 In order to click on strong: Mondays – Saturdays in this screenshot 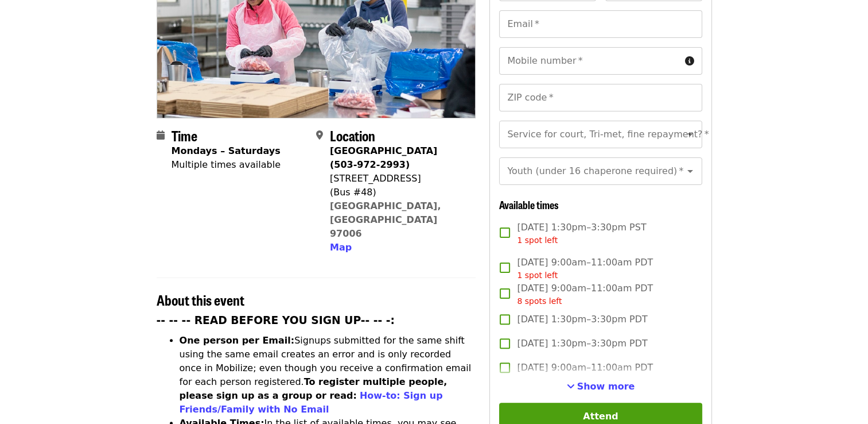, I will do `click(226, 151)`.